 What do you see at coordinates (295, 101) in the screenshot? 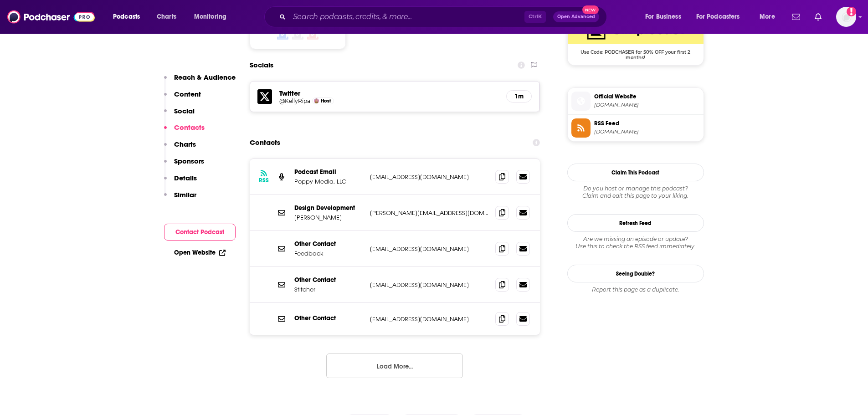
I see `a: @KellyRipa` at bounding box center [295, 101].